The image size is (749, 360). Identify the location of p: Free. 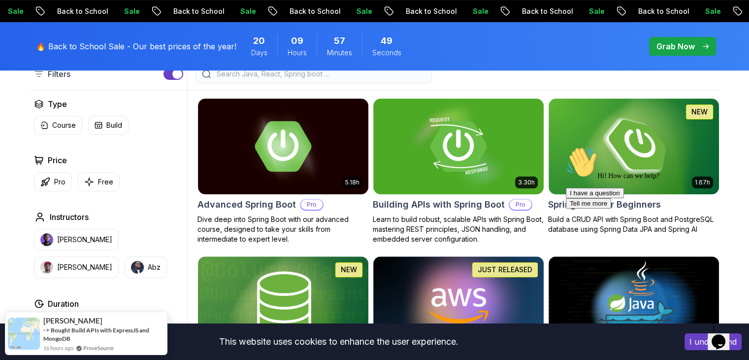
(105, 182).